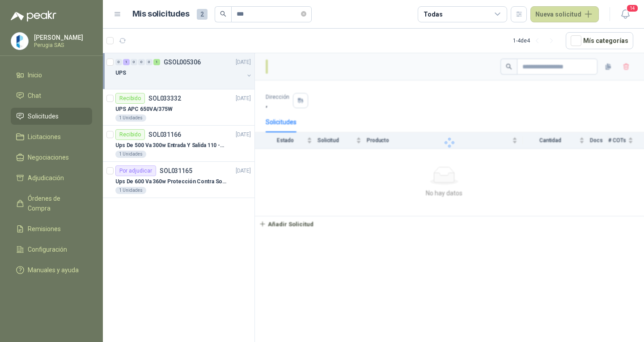  Describe the element at coordinates (52, 116) in the screenshot. I see `a: Solicitudes` at that location.